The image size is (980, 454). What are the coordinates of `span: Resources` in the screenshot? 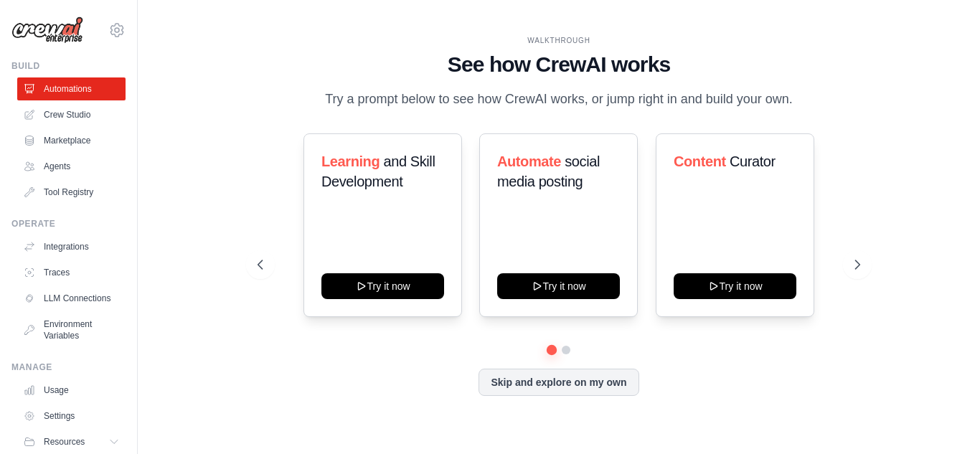 It's located at (64, 441).